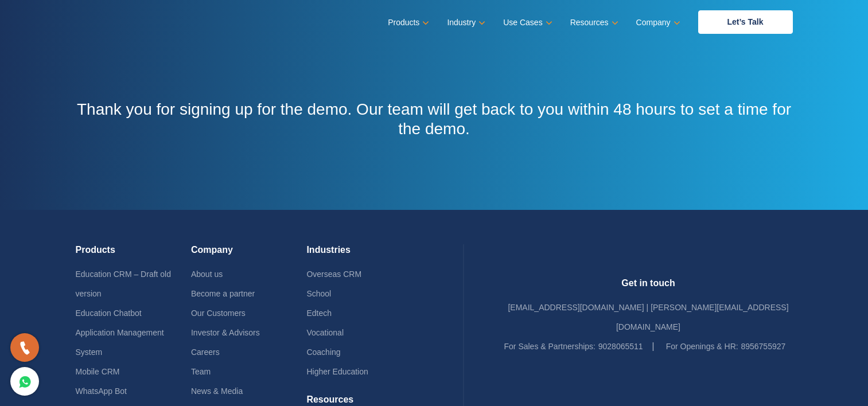 This screenshot has height=406, width=868. Describe the element at coordinates (621, 346) in the screenshot. I see `a: 9028065511` at that location.